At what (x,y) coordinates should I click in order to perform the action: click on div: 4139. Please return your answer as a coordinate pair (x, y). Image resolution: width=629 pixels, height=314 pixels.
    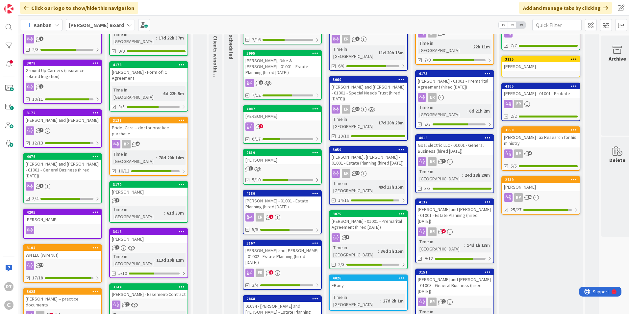
    Looking at the image, I should click on (283, 193).